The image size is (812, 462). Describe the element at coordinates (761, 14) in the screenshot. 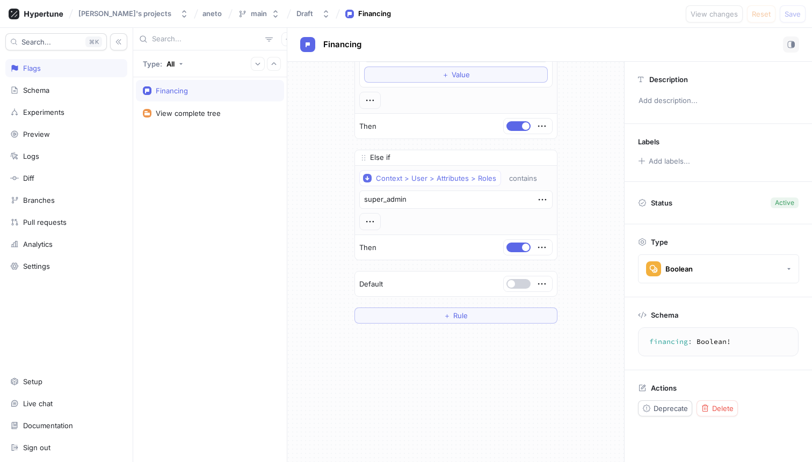

I see `span: Reset` at that location.